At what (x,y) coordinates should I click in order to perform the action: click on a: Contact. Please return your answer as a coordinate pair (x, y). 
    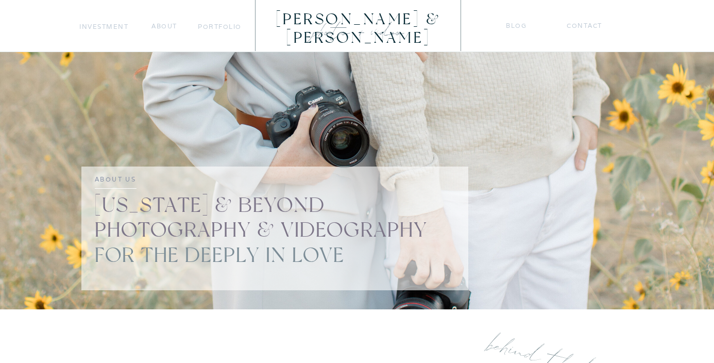
    Looking at the image, I should click on (585, 25).